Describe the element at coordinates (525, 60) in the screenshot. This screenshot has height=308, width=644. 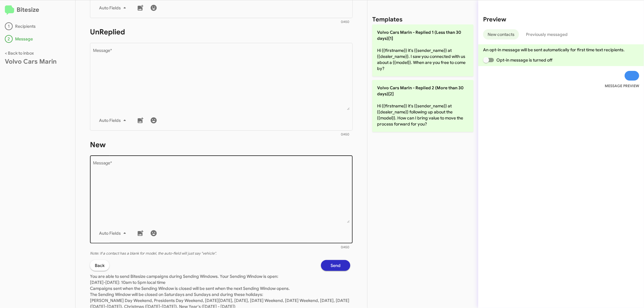
I see `span: Opt-in message is turned off` at that location.